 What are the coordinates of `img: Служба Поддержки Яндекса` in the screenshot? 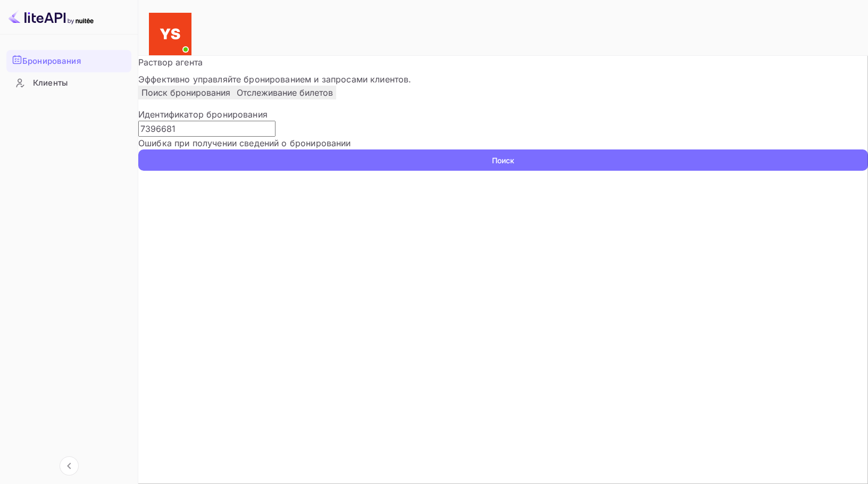 It's located at (170, 34).